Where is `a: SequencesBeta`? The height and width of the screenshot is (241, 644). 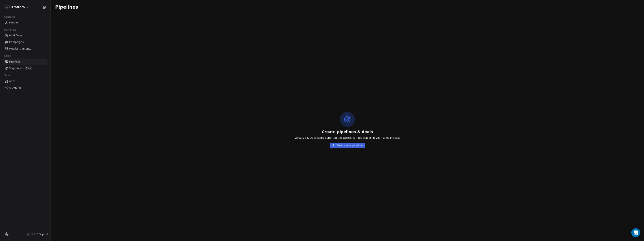 a: SequencesBeta is located at coordinates (25, 68).